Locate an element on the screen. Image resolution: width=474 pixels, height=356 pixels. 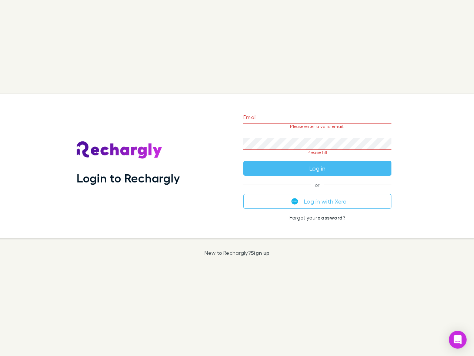
img: Xero's logo is located at coordinates (295, 201).